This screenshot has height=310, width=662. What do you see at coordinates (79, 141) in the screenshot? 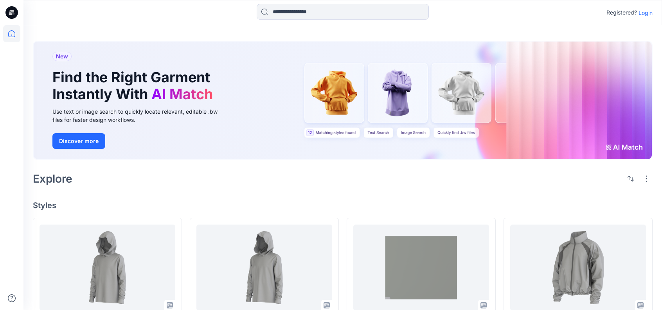
I see `a: Discover more` at bounding box center [79, 141].